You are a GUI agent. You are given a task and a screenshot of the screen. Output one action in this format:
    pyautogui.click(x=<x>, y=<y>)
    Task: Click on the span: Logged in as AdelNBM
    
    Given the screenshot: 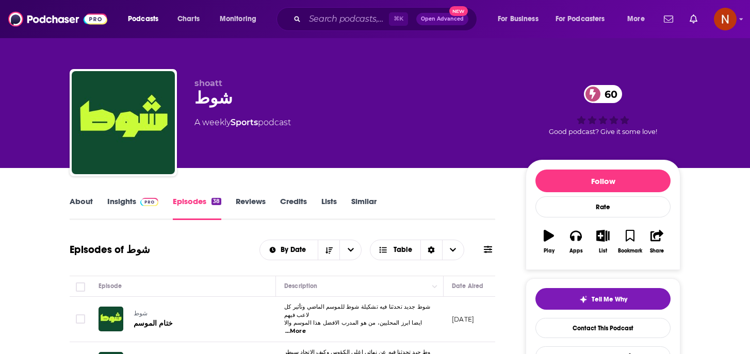 What is the action you would take?
    pyautogui.click(x=725, y=19)
    